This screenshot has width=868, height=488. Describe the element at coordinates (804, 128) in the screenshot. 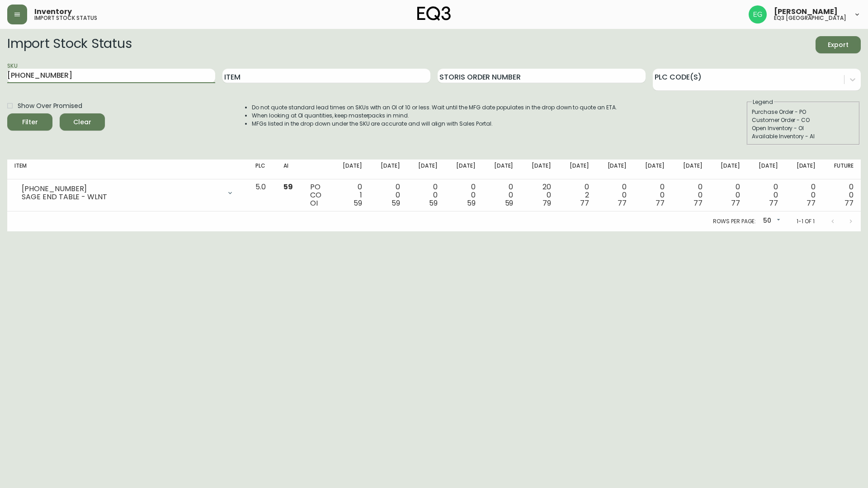

I see `div: Open Inventory - OI` at that location.